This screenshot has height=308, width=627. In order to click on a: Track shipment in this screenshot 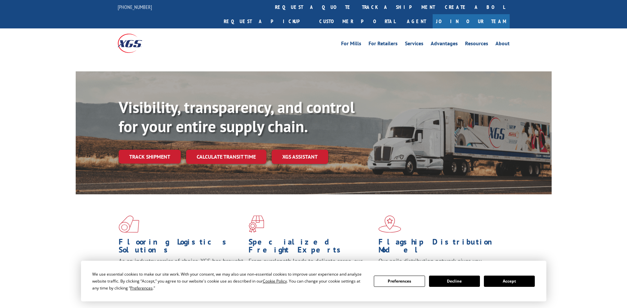, I will do `click(150, 157)`.